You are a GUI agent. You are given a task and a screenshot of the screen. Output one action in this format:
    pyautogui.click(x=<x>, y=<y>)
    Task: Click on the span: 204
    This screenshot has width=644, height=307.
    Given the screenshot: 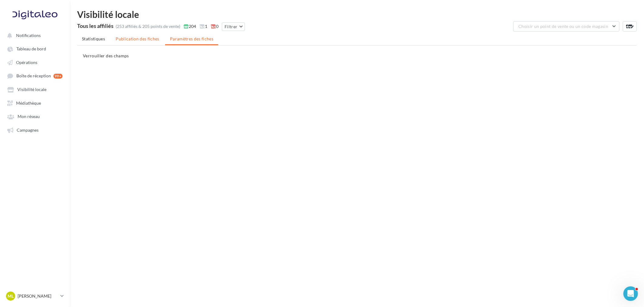 What is the action you would take?
    pyautogui.click(x=189, y=26)
    